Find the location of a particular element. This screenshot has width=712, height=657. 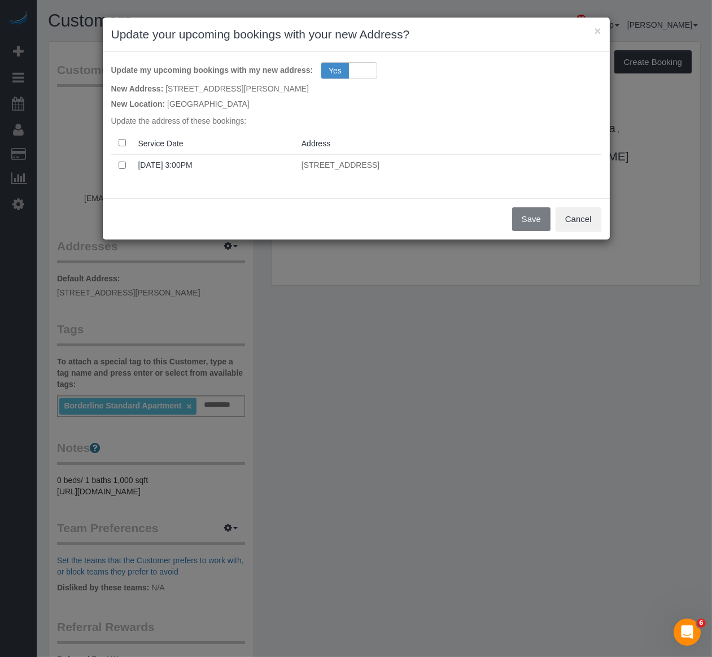

th: Service Date is located at coordinates (215, 143).